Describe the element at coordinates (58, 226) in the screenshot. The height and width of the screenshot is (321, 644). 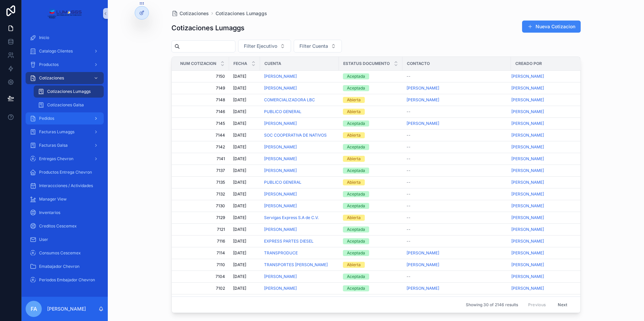
I see `span: Creditos Cescemex` at that location.